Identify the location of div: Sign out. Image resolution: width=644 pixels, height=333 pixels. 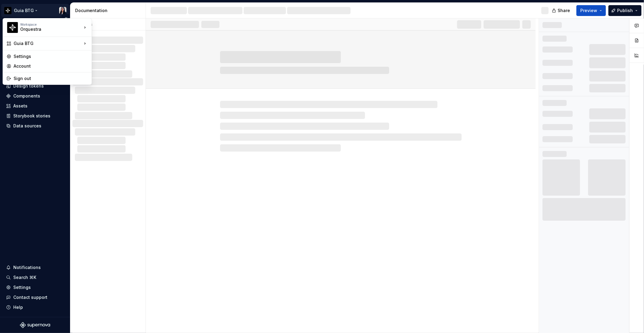
(51, 78).